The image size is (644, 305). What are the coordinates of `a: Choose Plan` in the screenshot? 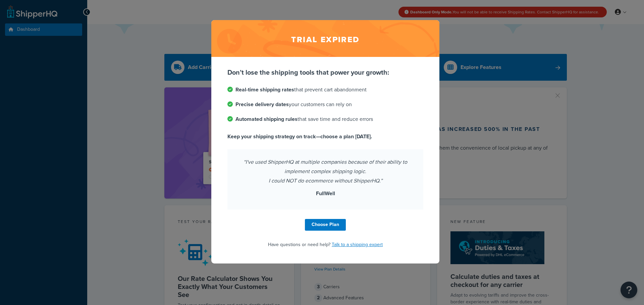 It's located at (325, 224).